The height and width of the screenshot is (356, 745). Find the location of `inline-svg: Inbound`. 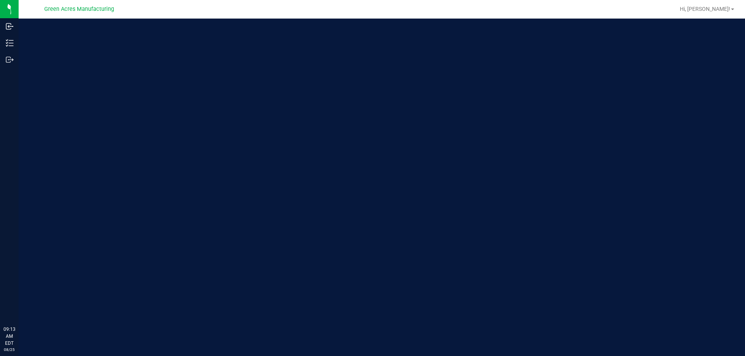

inline-svg: Inbound is located at coordinates (10, 26).